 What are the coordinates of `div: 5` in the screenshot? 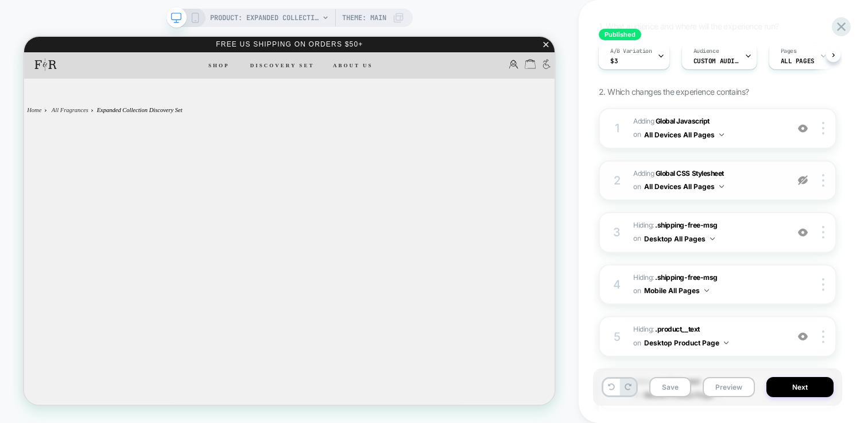 It's located at (617, 337).